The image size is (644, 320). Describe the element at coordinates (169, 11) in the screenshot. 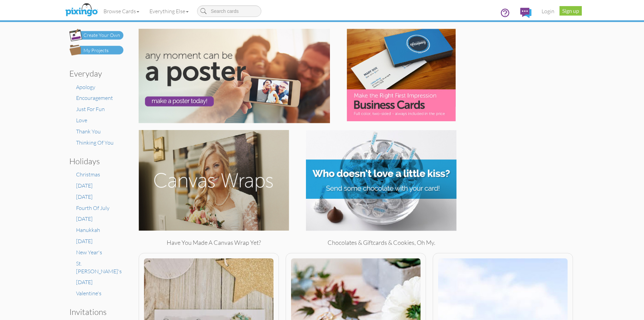

I see `a: Everything Else` at that location.